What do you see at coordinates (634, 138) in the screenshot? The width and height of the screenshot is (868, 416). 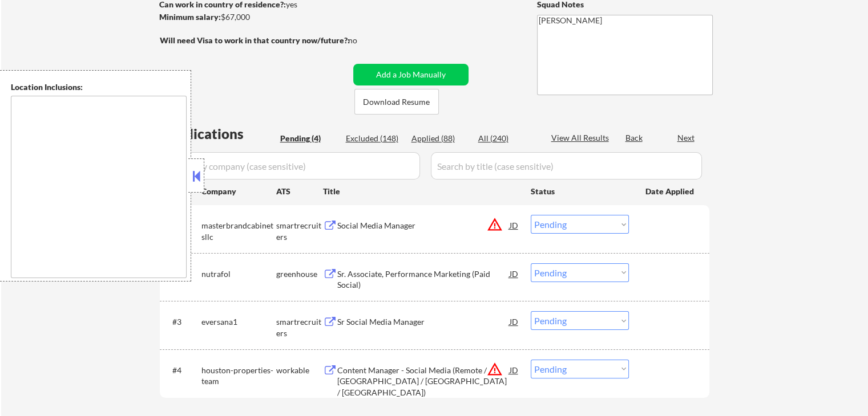 I see `div: Back` at bounding box center [634, 138].